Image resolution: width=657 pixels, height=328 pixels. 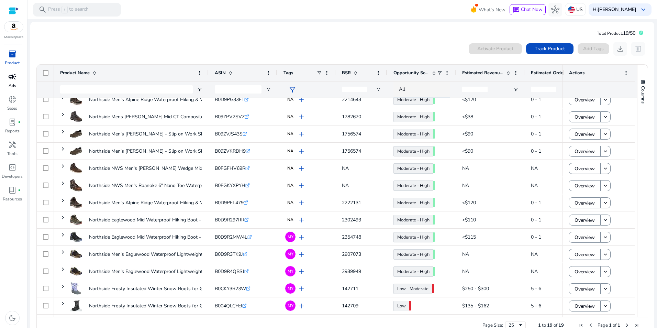 What do you see at coordinates (14, 37) in the screenshot?
I see `p: Marketplace` at bounding box center [14, 37].